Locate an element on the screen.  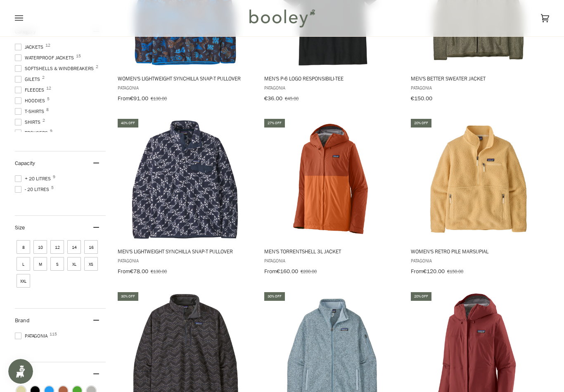
span: Jackets is located at coordinates (30, 47).